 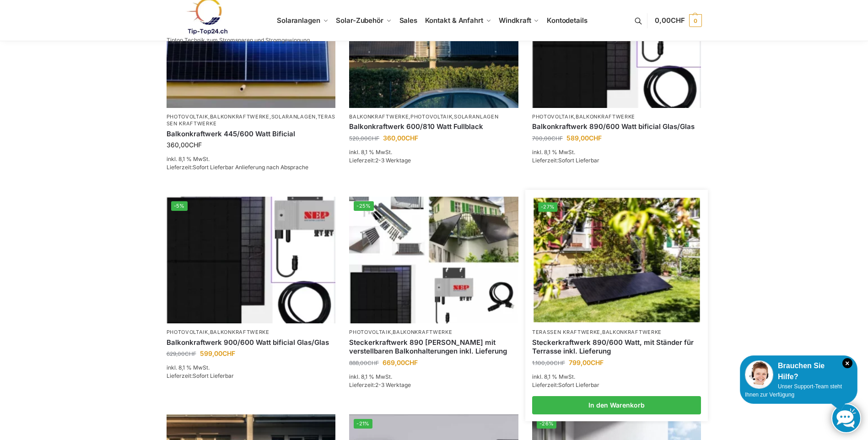 What do you see at coordinates (298, 20) in the screenshot?
I see `span: Solaranlagen` at bounding box center [298, 20].